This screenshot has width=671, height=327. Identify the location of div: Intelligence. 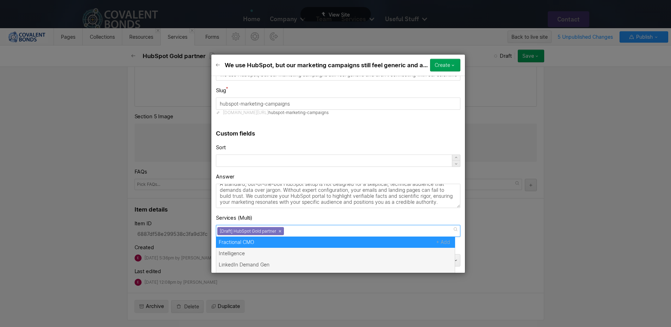
(335, 253).